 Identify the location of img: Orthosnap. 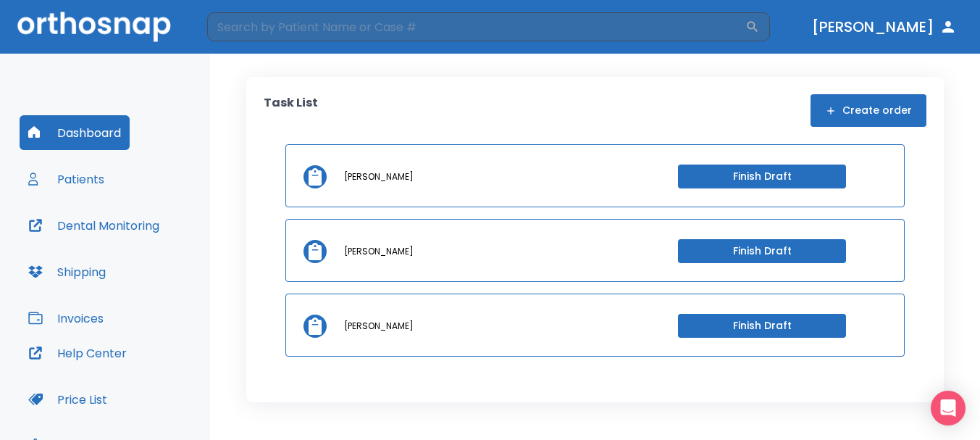
(94, 26).